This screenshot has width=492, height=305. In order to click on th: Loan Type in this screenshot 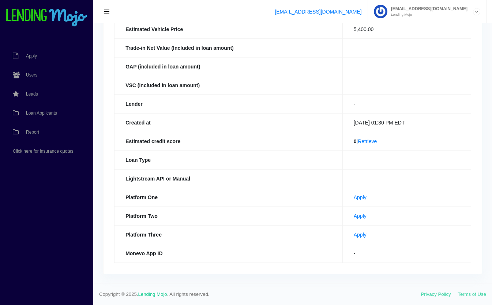, I will do `click(229, 160)`.